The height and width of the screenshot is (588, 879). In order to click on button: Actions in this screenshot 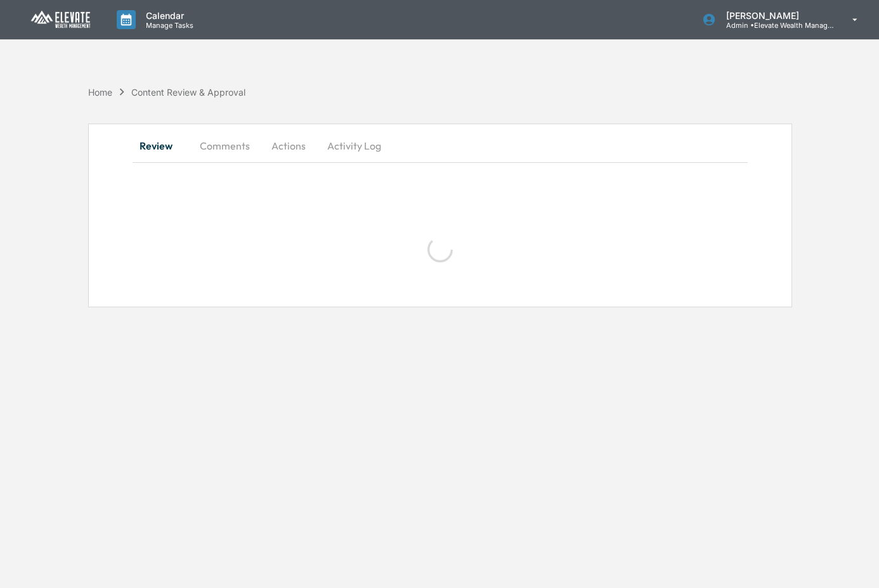, I will do `click(289, 145)`.